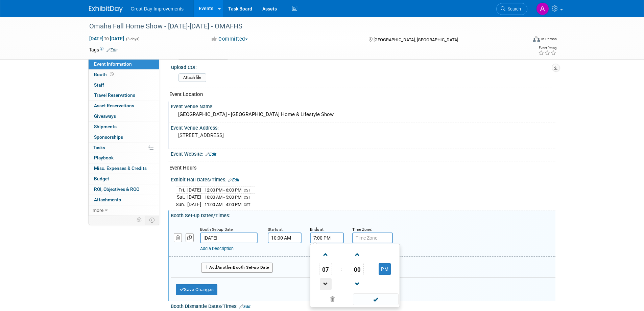 The width and height of the screenshot is (644, 311). Describe the element at coordinates (513, 9) in the screenshot. I see `span: Search` at that location.